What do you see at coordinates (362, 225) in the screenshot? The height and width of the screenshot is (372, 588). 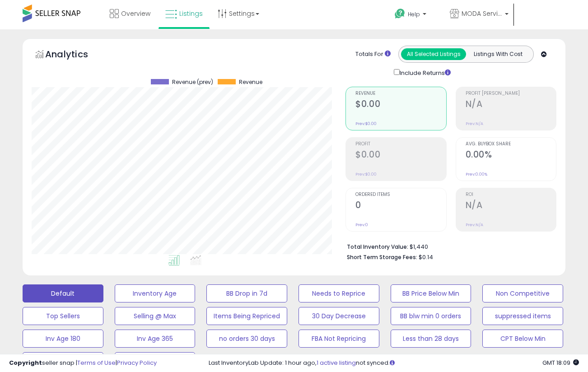 I see `small: Prev: 0` at bounding box center [362, 225].